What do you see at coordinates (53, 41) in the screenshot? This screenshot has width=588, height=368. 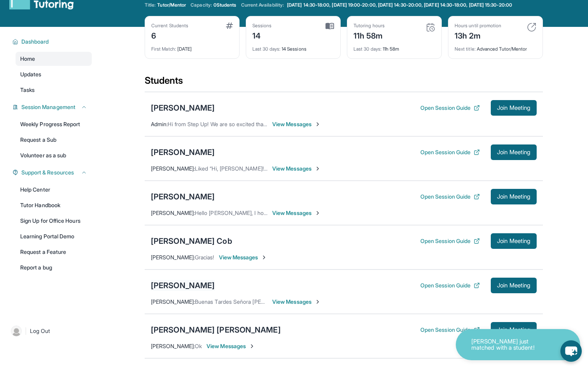 I see `button: Dashboard` at bounding box center [53, 41].